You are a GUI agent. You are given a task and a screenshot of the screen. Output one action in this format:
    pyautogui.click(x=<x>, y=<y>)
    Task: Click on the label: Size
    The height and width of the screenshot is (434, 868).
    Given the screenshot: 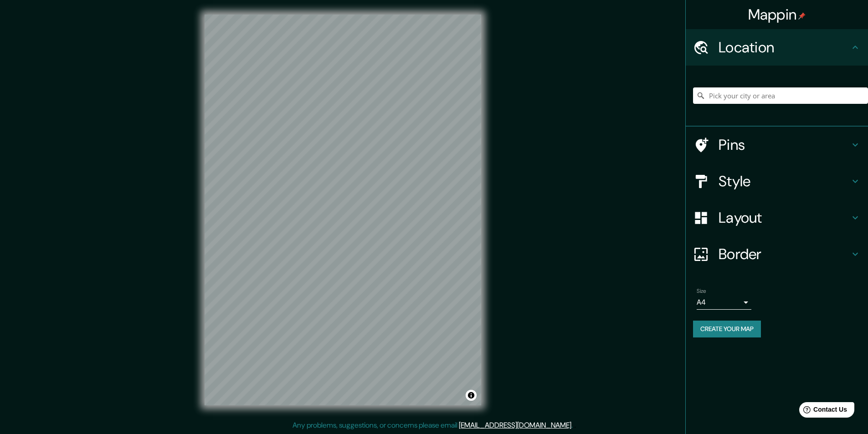 What is the action you would take?
    pyautogui.click(x=702, y=291)
    